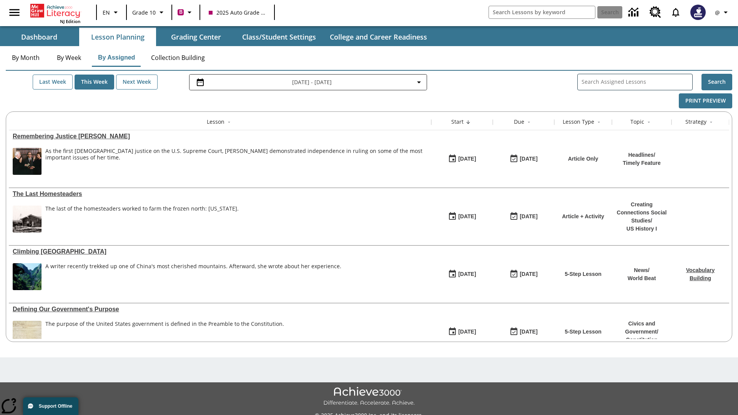 This screenshot has height=415, width=738. Describe the element at coordinates (220, 137) in the screenshot. I see `a: Remembering Justice O'Connor, Lessons` at that location.